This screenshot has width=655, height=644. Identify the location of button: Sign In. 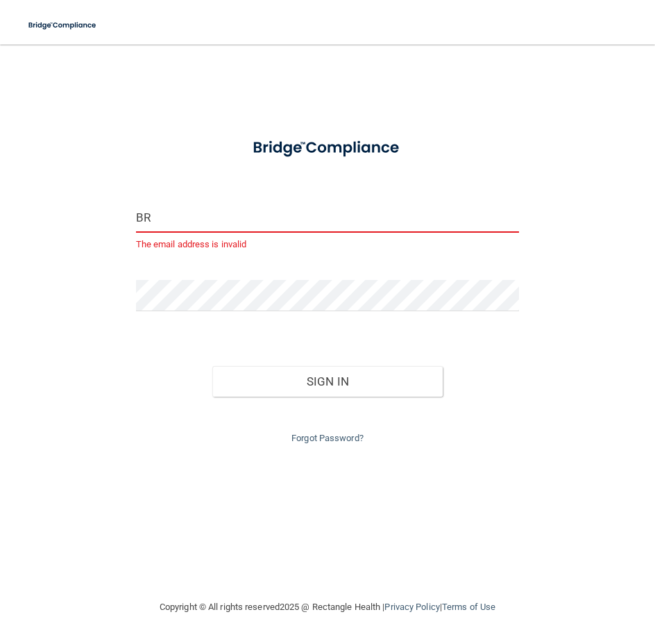
(328, 381).